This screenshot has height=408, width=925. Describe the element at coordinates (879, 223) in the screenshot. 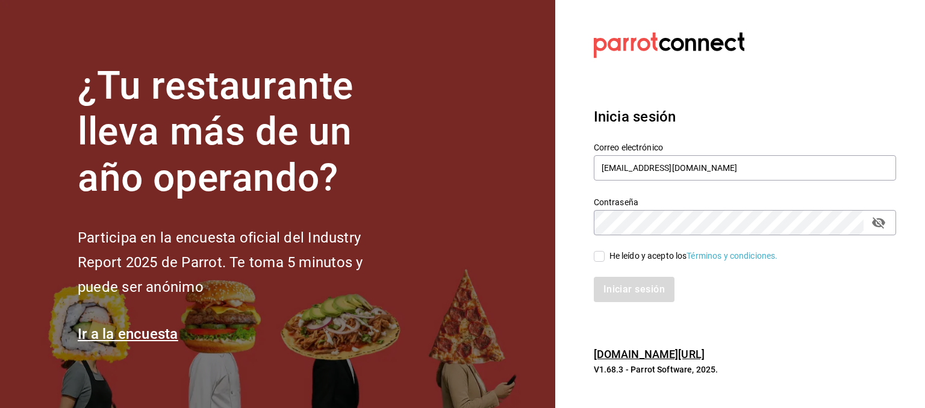

I see `button: passwordField` at that location.